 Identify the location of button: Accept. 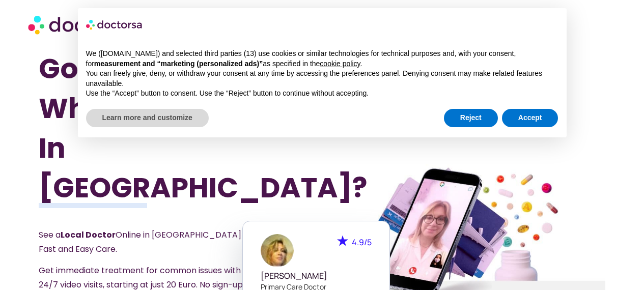
(530, 118).